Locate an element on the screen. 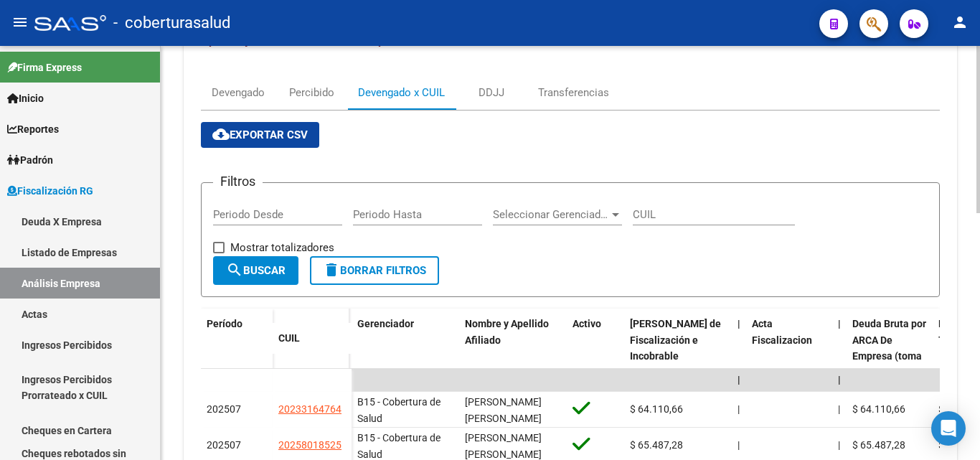 The image size is (980, 460). span: Buscar is located at coordinates (255, 270).